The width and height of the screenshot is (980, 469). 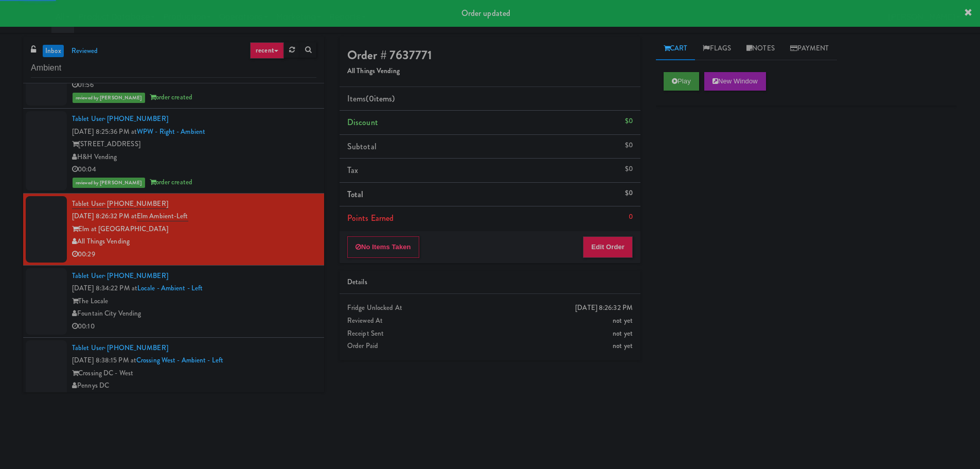 What do you see at coordinates (607, 247) in the screenshot?
I see `button: Edit Order` at bounding box center [607, 247].